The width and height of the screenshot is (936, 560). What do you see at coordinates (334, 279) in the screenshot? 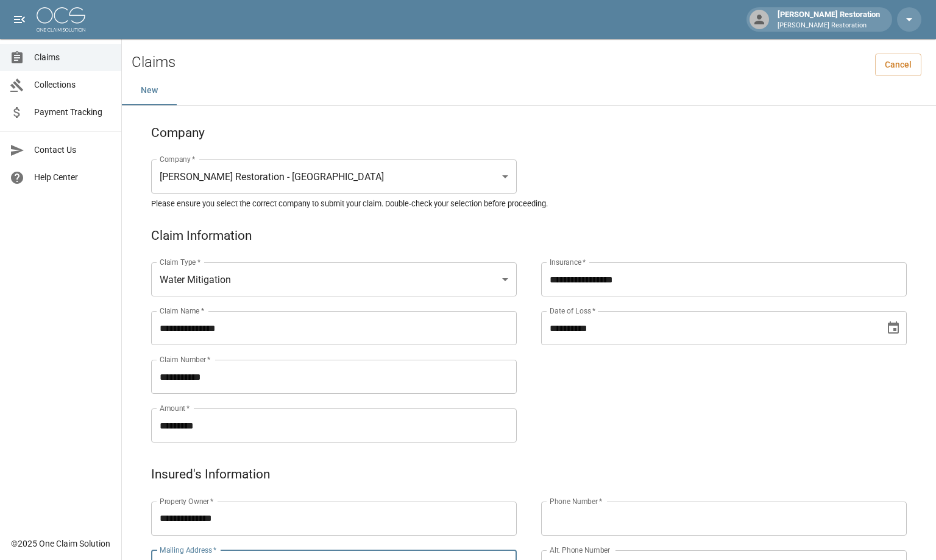
I see `div: Water Mitigation` at bounding box center [334, 279].